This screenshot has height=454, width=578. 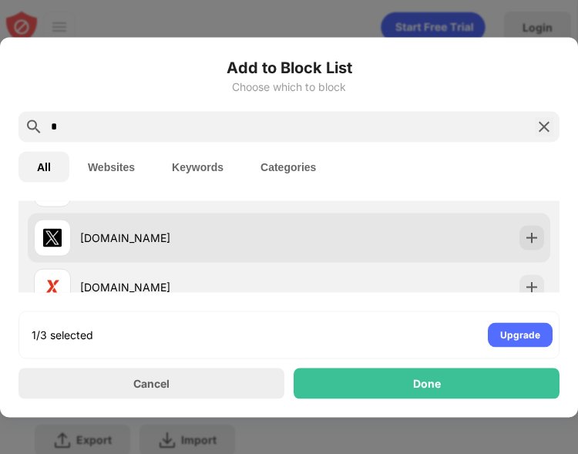 What do you see at coordinates (427, 383) in the screenshot?
I see `div: Done` at bounding box center [427, 383].